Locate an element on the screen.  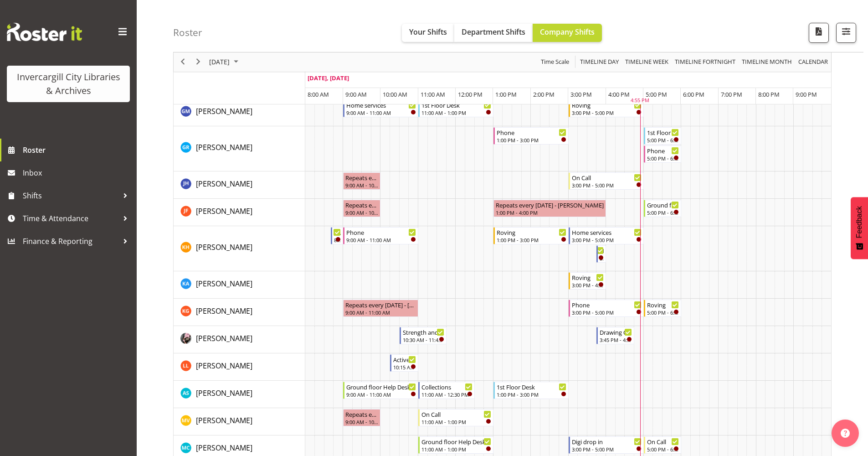
span: 9:00 PM is located at coordinates (806, 95).